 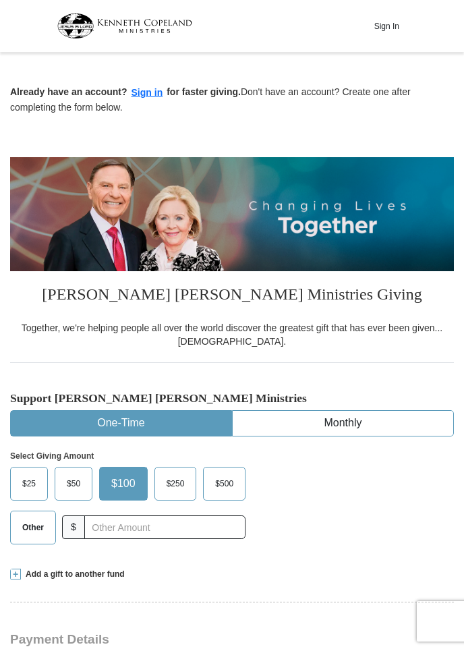 I want to click on img: kcm-header-logo.svg, so click(x=125, y=26).